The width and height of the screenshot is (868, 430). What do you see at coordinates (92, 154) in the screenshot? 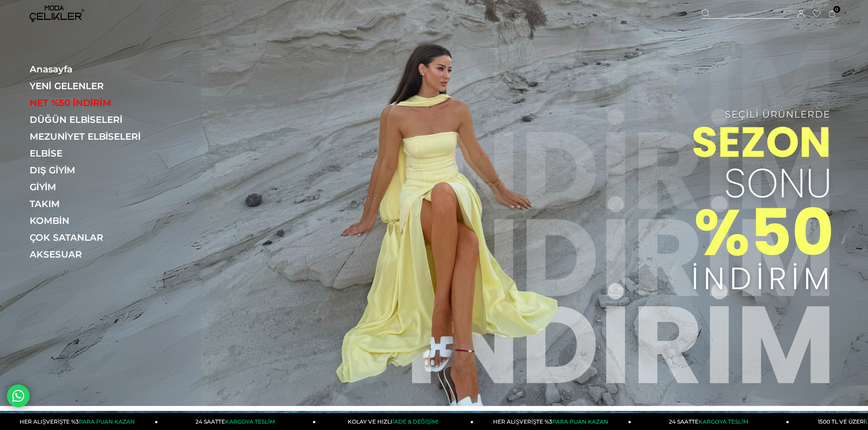
I see `a: ELBİSE` at bounding box center [92, 154].